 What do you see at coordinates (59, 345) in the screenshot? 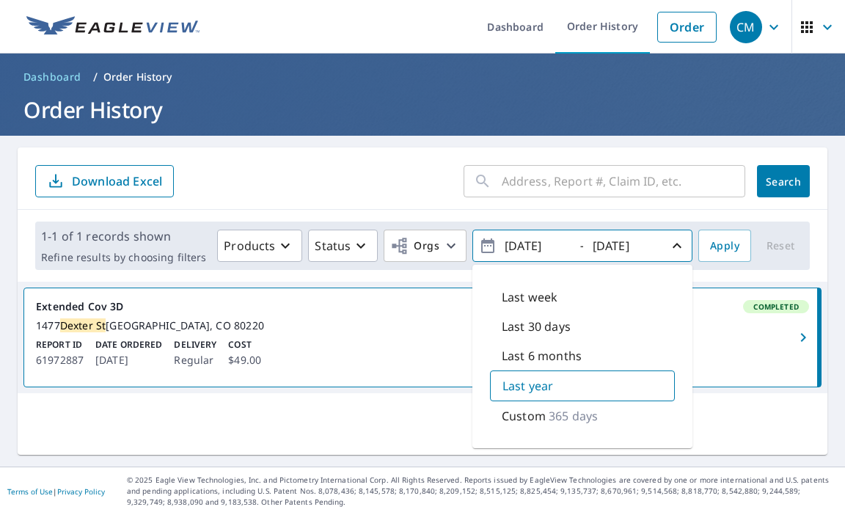
I see `p: Report ID` at bounding box center [59, 345].